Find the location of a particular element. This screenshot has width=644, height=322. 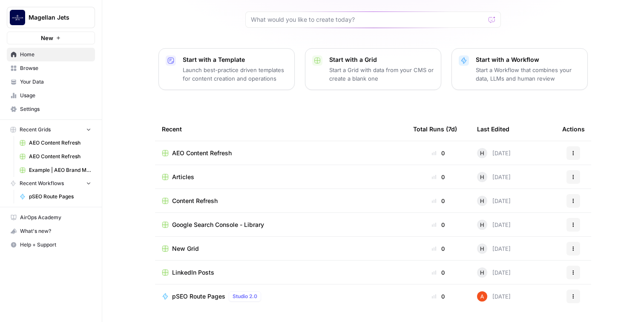

button: Help + Support is located at coordinates (51, 245).